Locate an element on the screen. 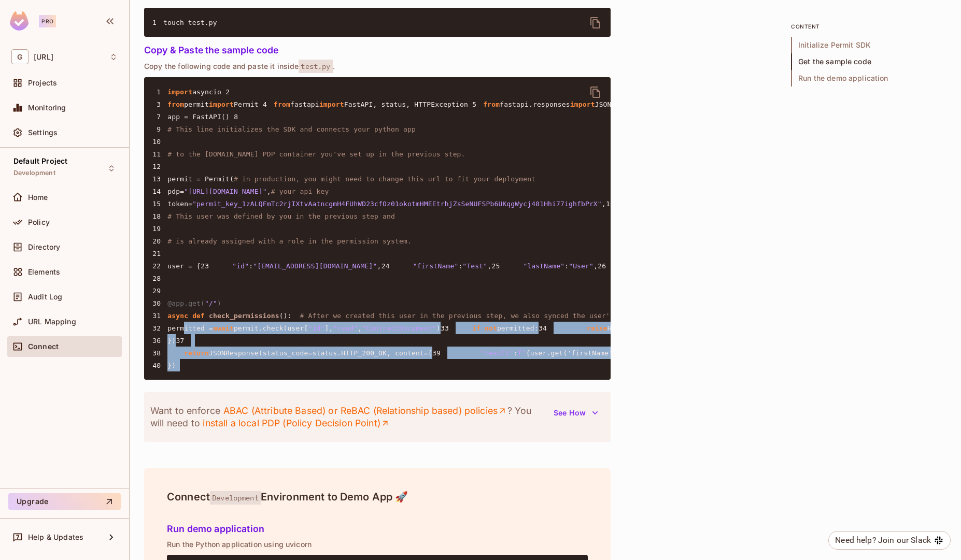  span: 'firstName' is located at coordinates (590, 353).